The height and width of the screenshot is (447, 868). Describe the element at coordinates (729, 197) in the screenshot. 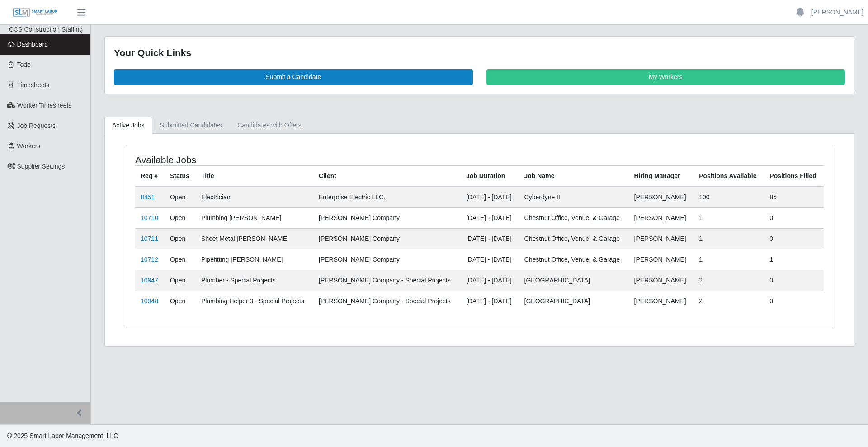

I see `td: 100` at that location.